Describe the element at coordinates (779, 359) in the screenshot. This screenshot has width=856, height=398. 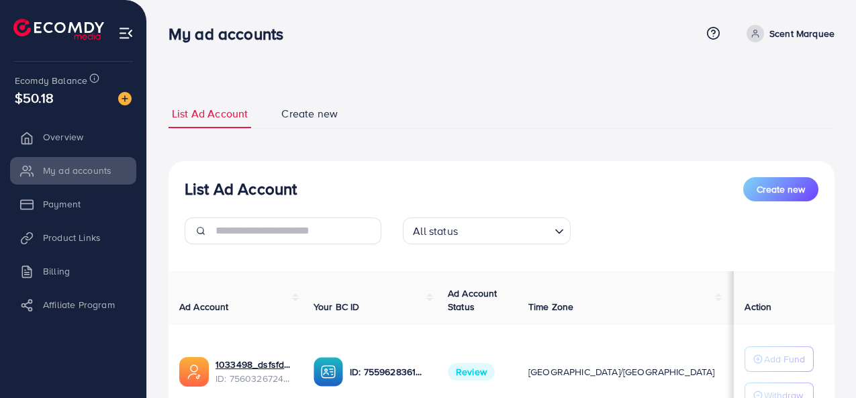
I see `button: Add Fund` at that location.